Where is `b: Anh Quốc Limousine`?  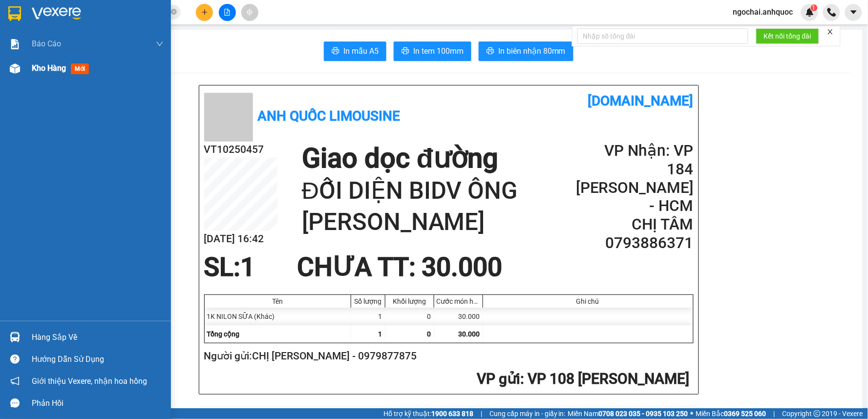
b: Anh Quốc Limousine is located at coordinates (329, 116).